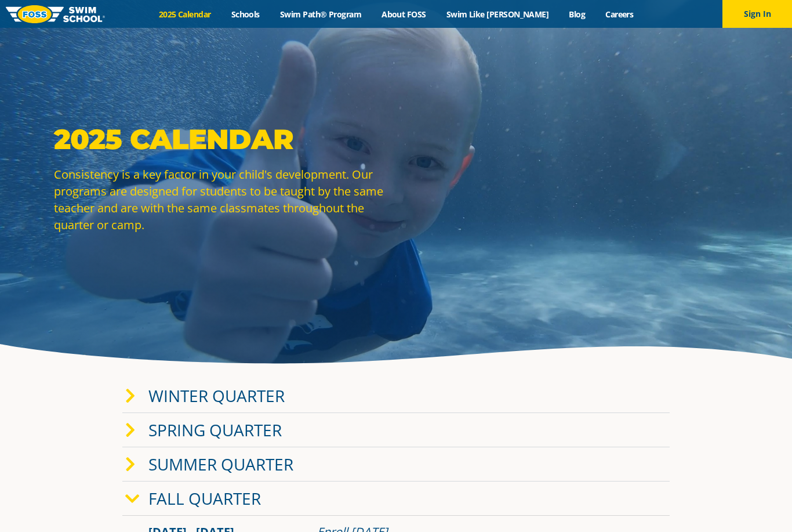  I want to click on a: About FOSS, so click(404, 14).